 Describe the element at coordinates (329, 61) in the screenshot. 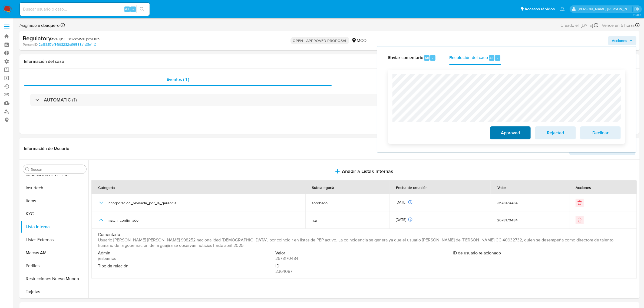

I see `h1: Información del caso` at that location.